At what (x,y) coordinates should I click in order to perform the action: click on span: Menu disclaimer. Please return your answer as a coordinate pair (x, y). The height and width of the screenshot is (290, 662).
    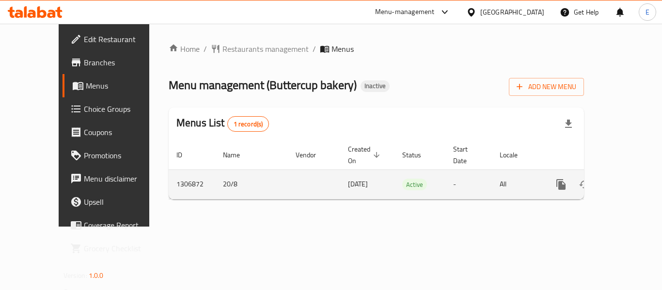
    Looking at the image, I should click on (123, 179).